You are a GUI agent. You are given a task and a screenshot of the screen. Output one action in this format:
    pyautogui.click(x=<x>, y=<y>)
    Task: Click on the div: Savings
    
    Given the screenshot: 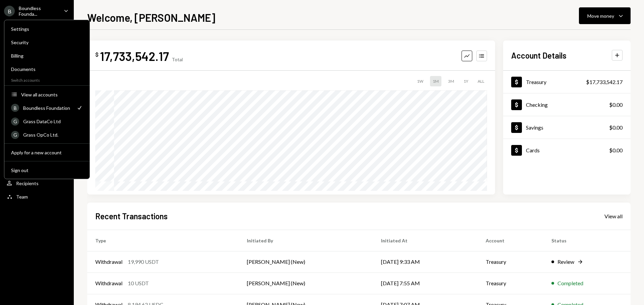 What is the action you would take?
    pyautogui.click(x=535, y=128)
    